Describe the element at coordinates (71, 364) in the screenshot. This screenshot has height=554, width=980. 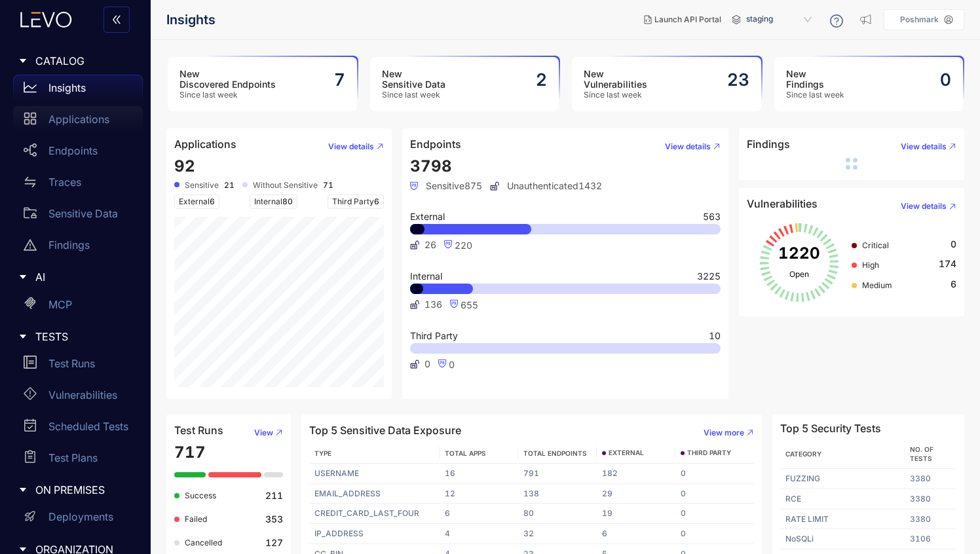
I see `p: Test Runs` at that location.